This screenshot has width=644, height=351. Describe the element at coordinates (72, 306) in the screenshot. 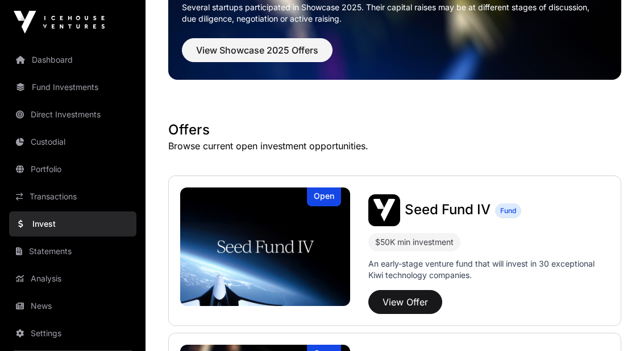

I see `a: News` at that location.